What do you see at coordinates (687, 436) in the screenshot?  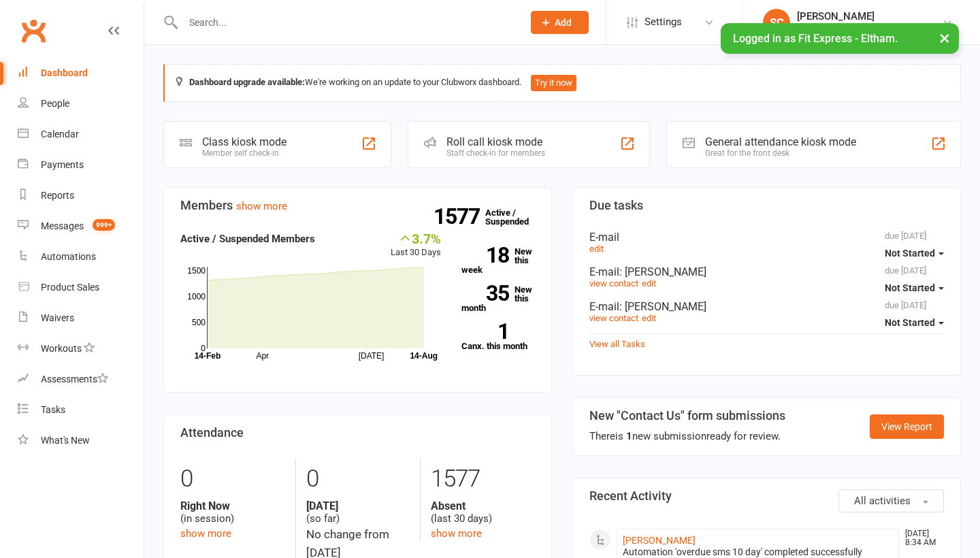 I see `div: There is new submission ready for review.` at bounding box center [687, 436].